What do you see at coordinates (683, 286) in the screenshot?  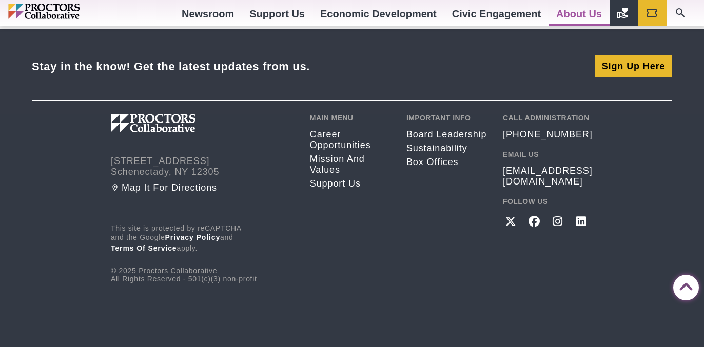 I see `a: Back to Top` at bounding box center [683, 286].